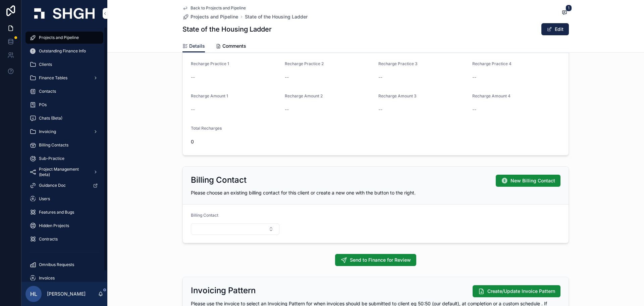 This screenshot has height=306, width=644. What do you see at coordinates (397, 96) in the screenshot?
I see `span: Recharge Amount 3` at bounding box center [397, 96].